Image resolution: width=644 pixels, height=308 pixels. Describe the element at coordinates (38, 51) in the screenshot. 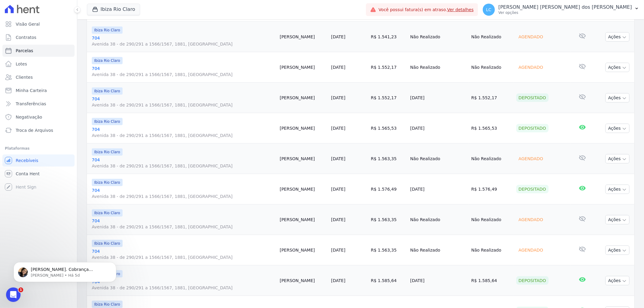

I see `a: Parcelas` at that location.